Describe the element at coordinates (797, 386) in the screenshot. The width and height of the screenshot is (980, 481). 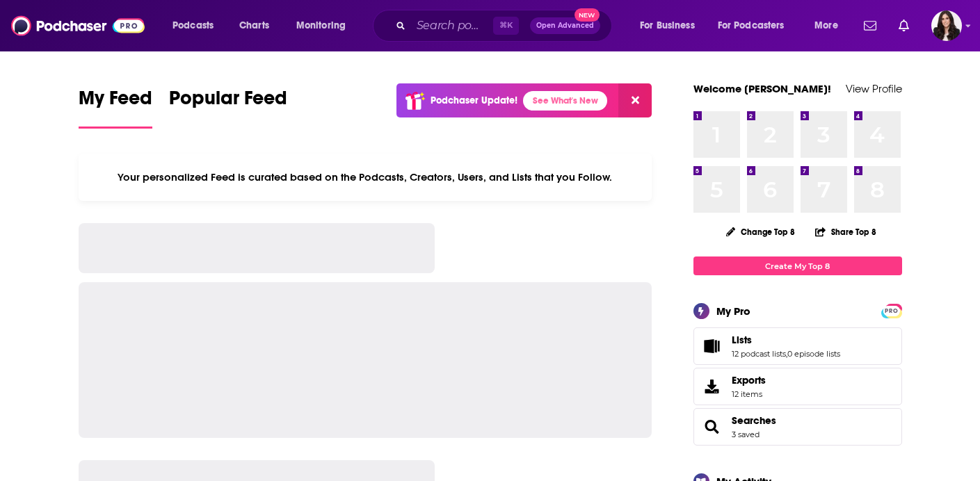
I see `a: Exports` at that location.